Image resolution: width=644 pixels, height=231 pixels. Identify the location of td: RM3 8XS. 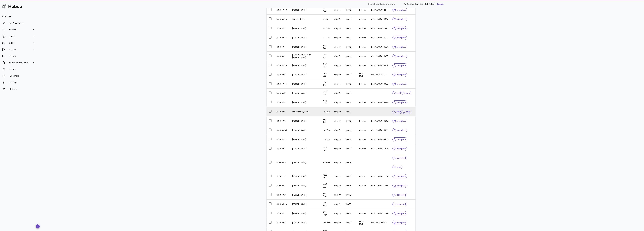
(327, 56).